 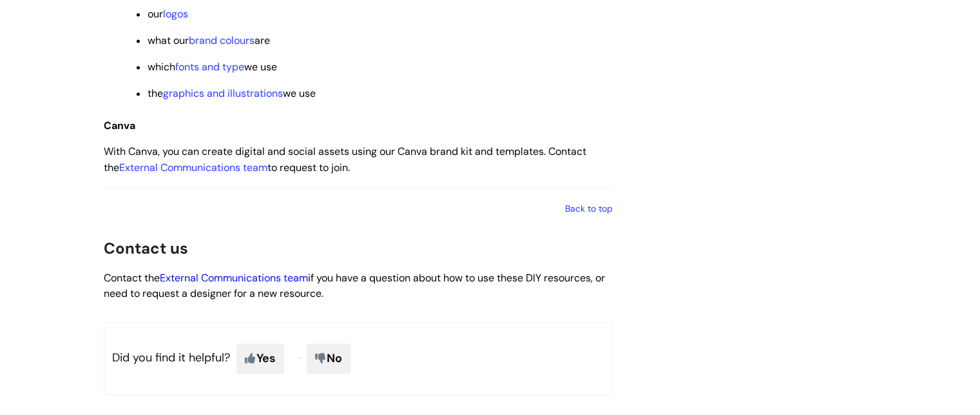 I want to click on span: the we use, so click(x=232, y=93).